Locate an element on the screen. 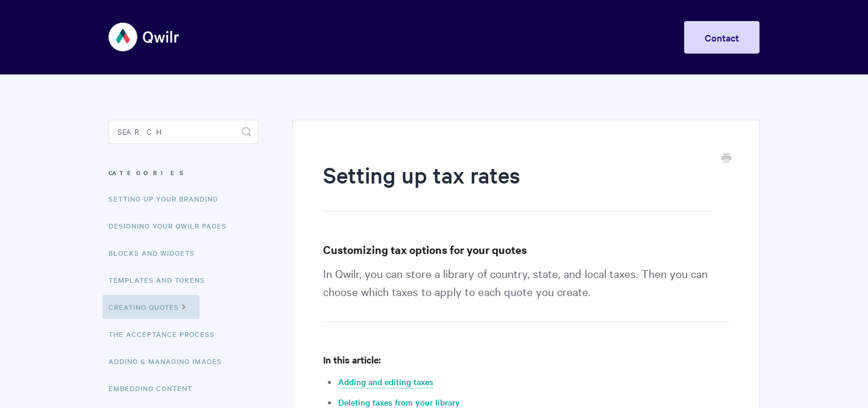 This screenshot has width=868, height=408. a: Embedding Content is located at coordinates (154, 388).